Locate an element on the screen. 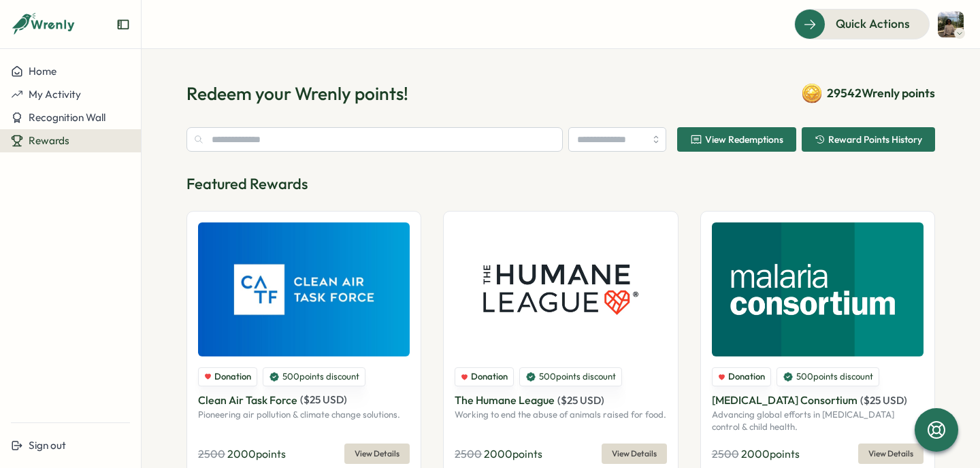 The height and width of the screenshot is (468, 980). p: The Humane League is located at coordinates (504, 400).